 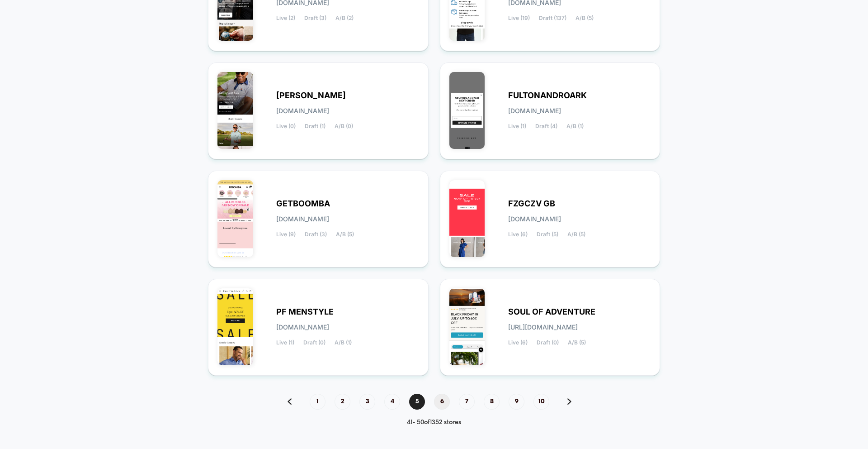 What do you see at coordinates (519, 19) in the screenshot?
I see `span: Live (19)` at bounding box center [519, 19].